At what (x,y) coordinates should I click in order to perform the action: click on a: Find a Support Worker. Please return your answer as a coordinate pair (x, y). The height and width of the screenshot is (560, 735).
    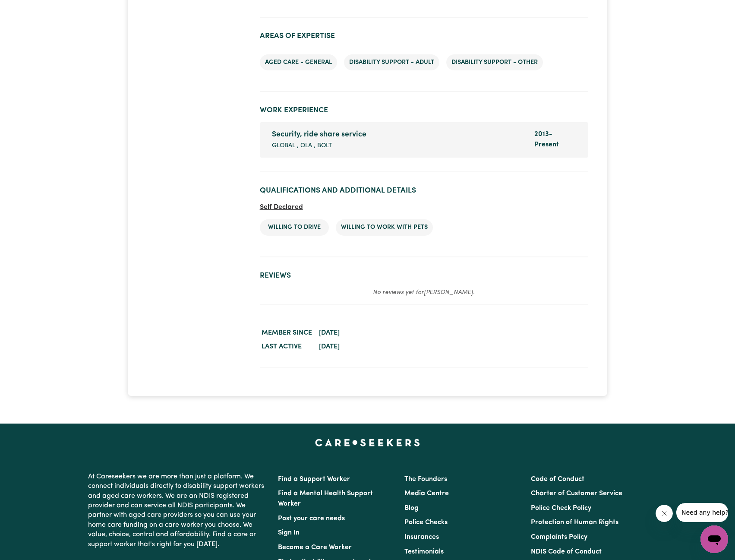
    Looking at the image, I should click on (313, 479).